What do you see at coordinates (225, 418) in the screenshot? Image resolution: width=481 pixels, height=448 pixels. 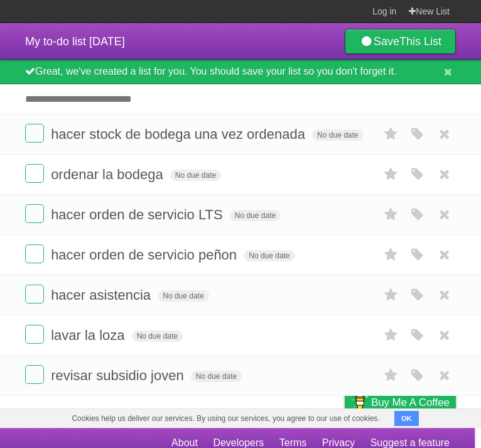 I see `span: Cookies help us deliver our services. By using our services, you agree to our use of cookies.` at bounding box center [225, 418].